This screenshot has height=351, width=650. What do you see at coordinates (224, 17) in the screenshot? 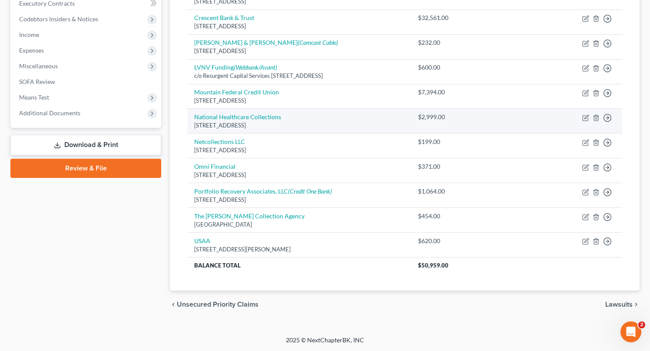
I see `a: Crescent Bank & Trust` at bounding box center [224, 17].